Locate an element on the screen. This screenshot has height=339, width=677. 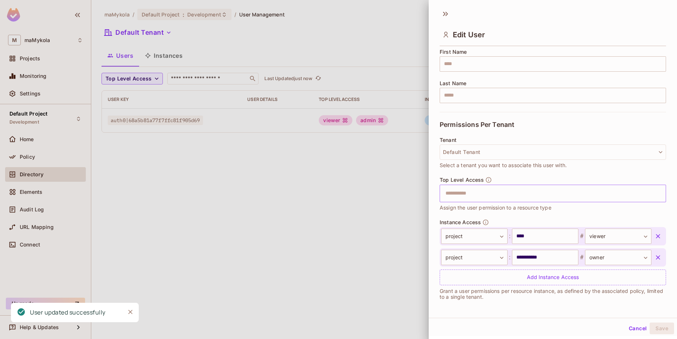
span: Last Name is located at coordinates (453, 83).